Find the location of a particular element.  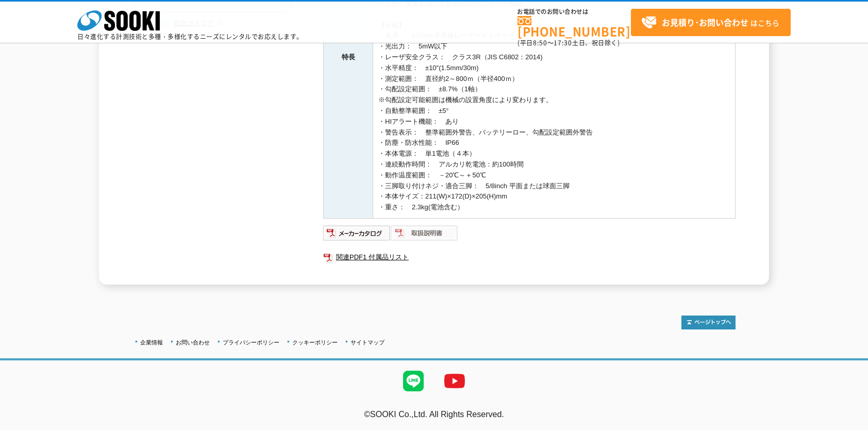

a: サイトマップ is located at coordinates (367, 342).